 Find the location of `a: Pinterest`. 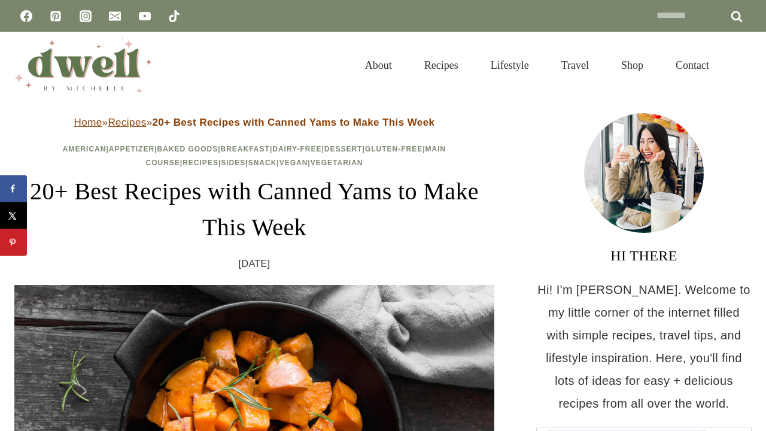

a: Pinterest is located at coordinates (56, 16).